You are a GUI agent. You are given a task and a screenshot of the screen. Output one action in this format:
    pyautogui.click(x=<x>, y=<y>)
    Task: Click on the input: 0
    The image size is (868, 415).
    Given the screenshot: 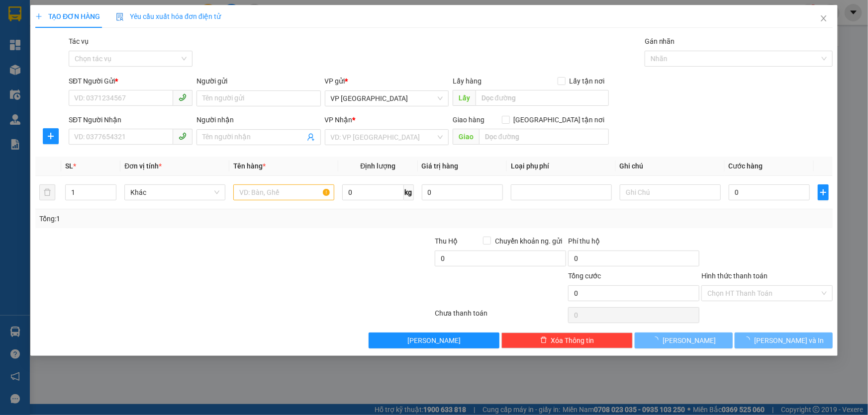 What is the action you would take?
    pyautogui.click(x=463, y=193)
    